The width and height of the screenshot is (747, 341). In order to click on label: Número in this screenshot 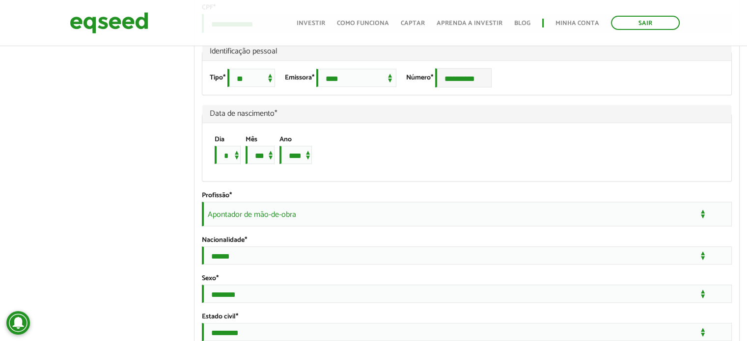, I will do `click(420, 78)`.